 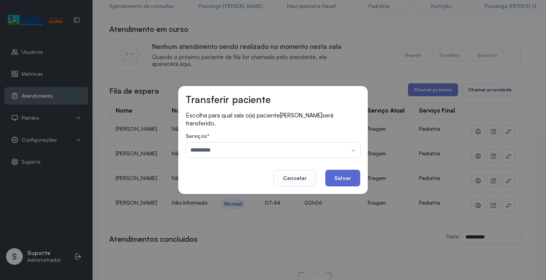 What do you see at coordinates (273, 119) in the screenshot?
I see `p: Escolha para qual sala o(a) paciente será transferido.` at bounding box center [273, 119].